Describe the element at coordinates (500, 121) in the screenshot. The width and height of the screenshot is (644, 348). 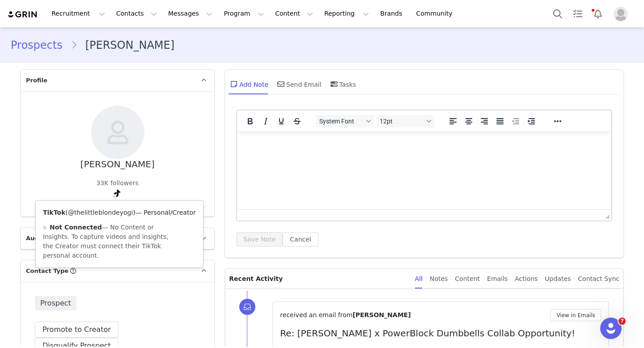
I see `button: Justify` at that location.